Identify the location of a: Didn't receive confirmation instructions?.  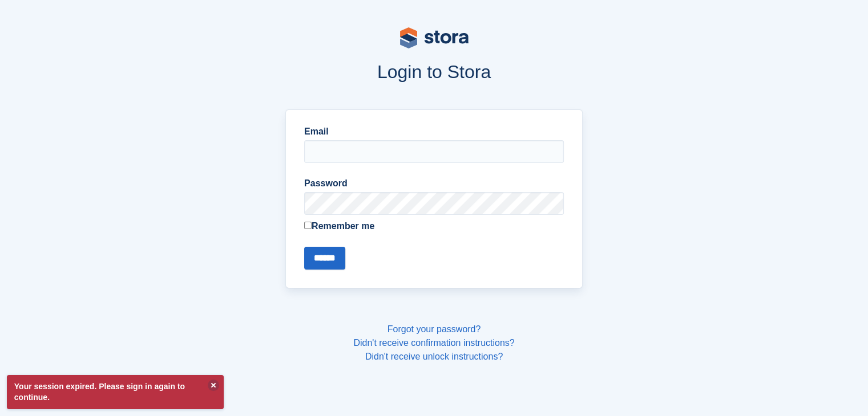
(434, 343).